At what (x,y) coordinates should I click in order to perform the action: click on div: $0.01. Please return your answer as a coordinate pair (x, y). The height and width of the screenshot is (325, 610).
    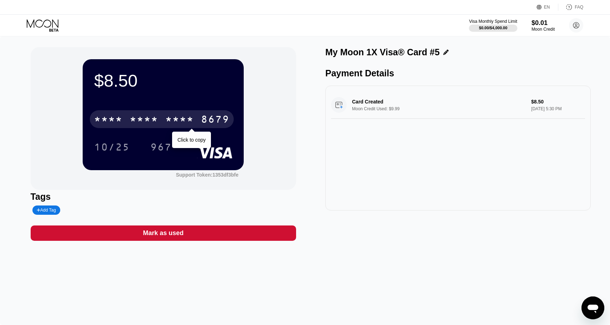
    Looking at the image, I should click on (543, 23).